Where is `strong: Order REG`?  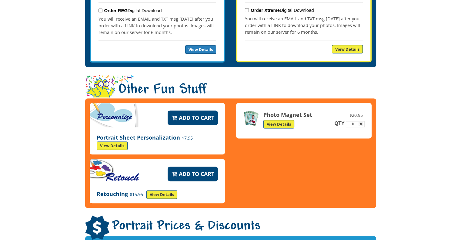
strong: Order REG is located at coordinates (116, 10).